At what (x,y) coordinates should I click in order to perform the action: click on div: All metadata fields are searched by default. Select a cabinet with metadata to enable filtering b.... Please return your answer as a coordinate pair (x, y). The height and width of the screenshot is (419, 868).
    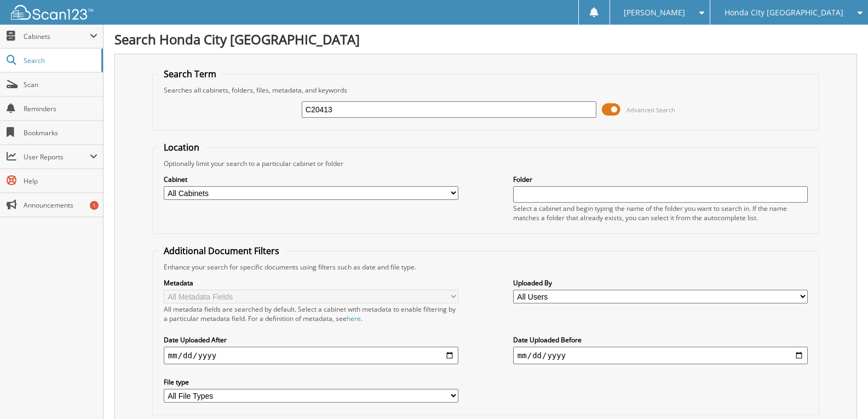
    Looking at the image, I should click on (311, 314).